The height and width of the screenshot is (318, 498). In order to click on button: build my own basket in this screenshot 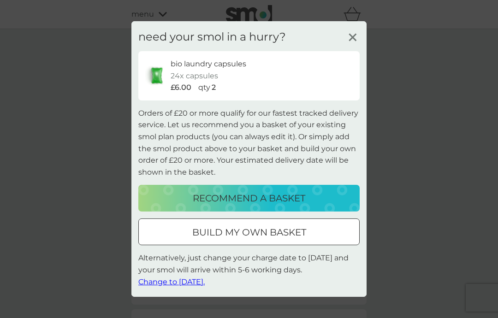, I will do `click(249, 232)`.